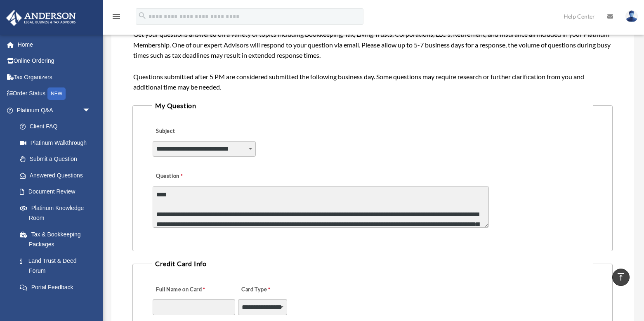 This screenshot has height=321, width=644. I want to click on div: NEW, so click(56, 94).